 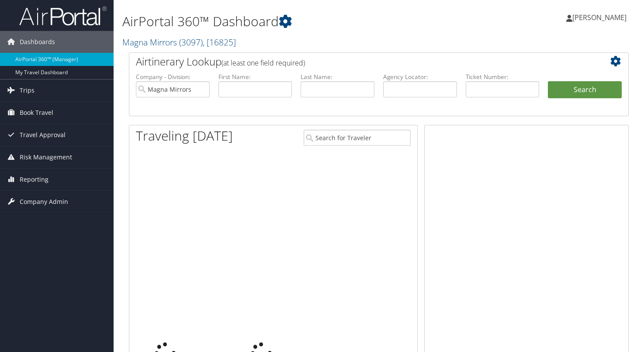 What do you see at coordinates (419, 77) in the screenshot?
I see `label: Agency Locator:` at bounding box center [419, 77].